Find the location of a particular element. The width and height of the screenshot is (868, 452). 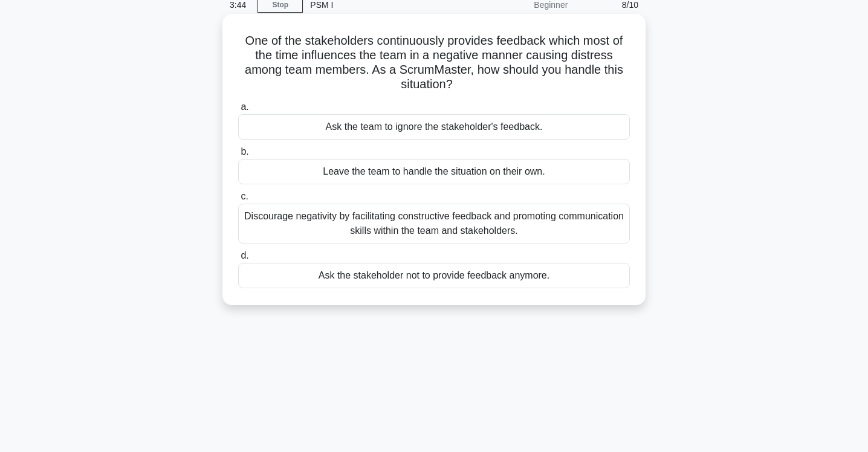

span: a. is located at coordinates (244, 106).